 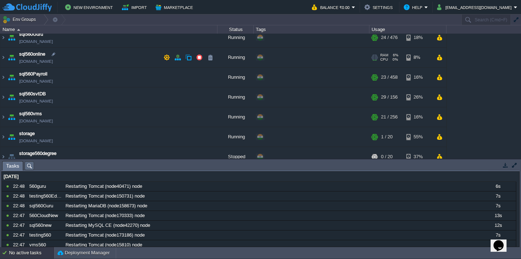 I want to click on span: sql560Guru, so click(x=31, y=34).